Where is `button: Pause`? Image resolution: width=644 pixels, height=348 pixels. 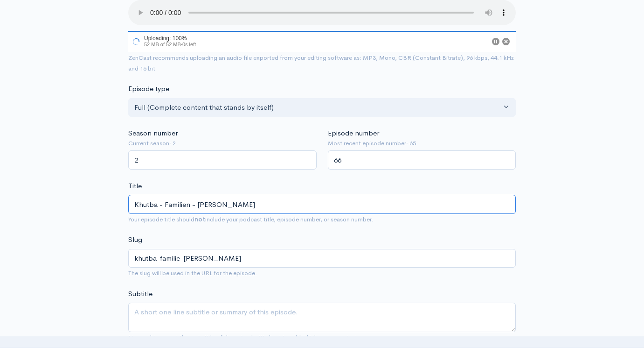 button: Pause is located at coordinates (496, 42).